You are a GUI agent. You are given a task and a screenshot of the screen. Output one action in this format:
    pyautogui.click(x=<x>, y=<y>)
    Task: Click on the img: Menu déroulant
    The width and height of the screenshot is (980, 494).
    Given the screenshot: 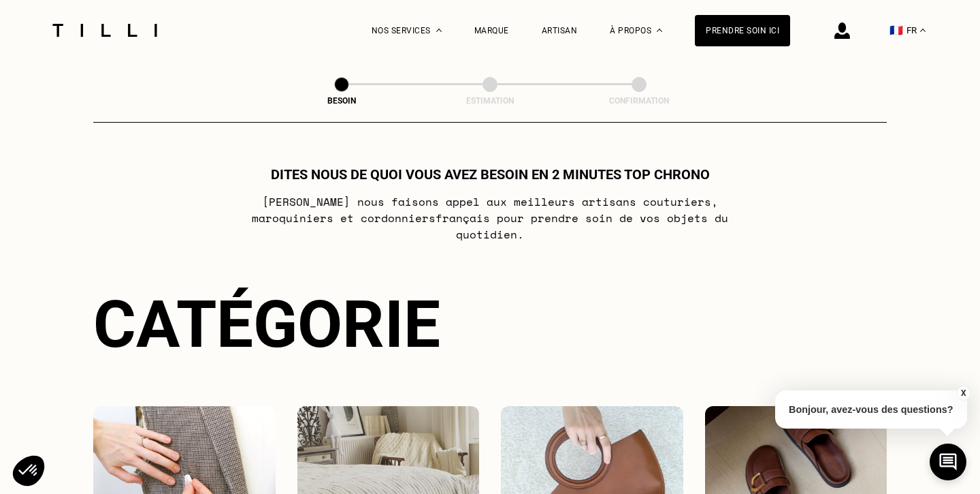 What is the action you would take?
    pyautogui.click(x=439, y=30)
    